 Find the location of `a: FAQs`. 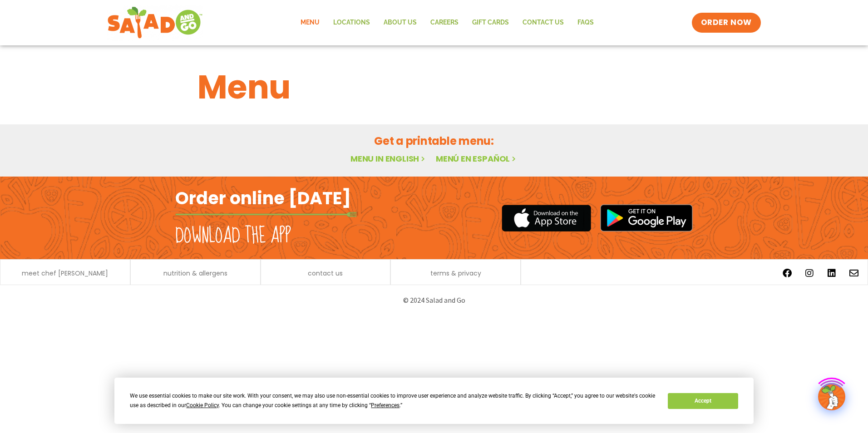

a: FAQs is located at coordinates (586, 23).